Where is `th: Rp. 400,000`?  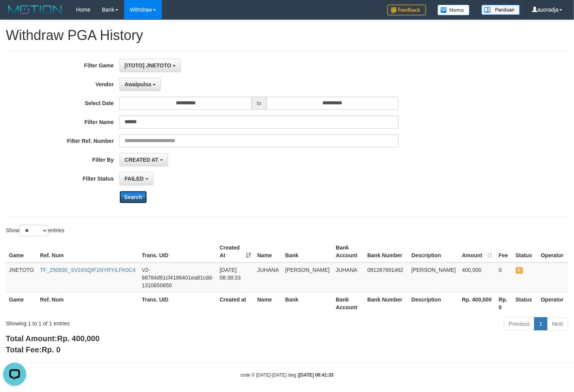
th: Rp. 400,000 is located at coordinates (477, 303).